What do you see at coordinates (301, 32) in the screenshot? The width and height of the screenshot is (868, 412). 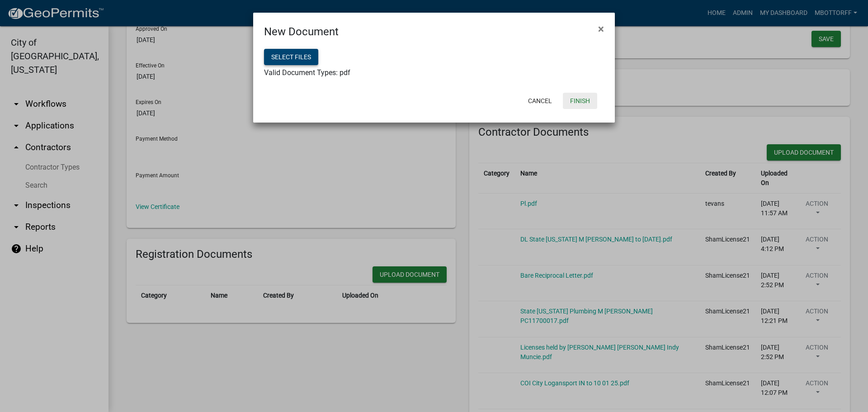 I see `h4: New Document` at bounding box center [301, 32].